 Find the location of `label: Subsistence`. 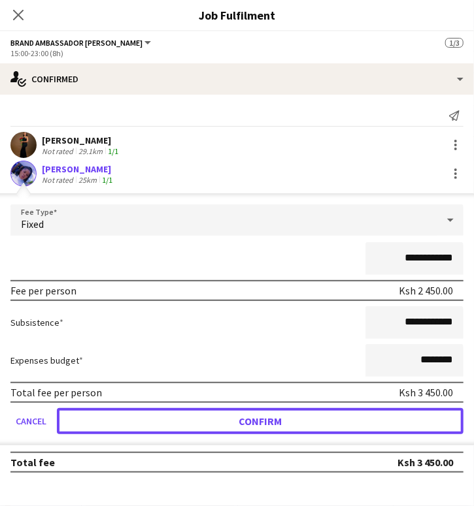

label: Subsistence is located at coordinates (37, 323).